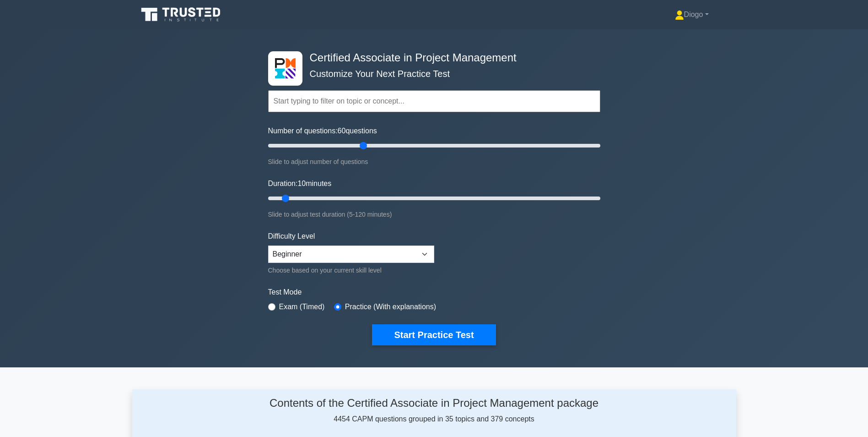 Image resolution: width=868 pixels, height=437 pixels. I want to click on span: 10, so click(302, 183).